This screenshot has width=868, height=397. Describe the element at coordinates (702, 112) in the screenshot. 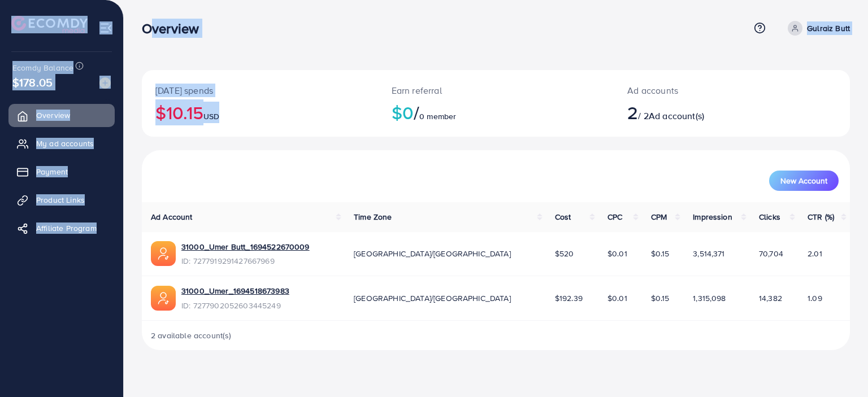

I see `h2: / 2` at that location.